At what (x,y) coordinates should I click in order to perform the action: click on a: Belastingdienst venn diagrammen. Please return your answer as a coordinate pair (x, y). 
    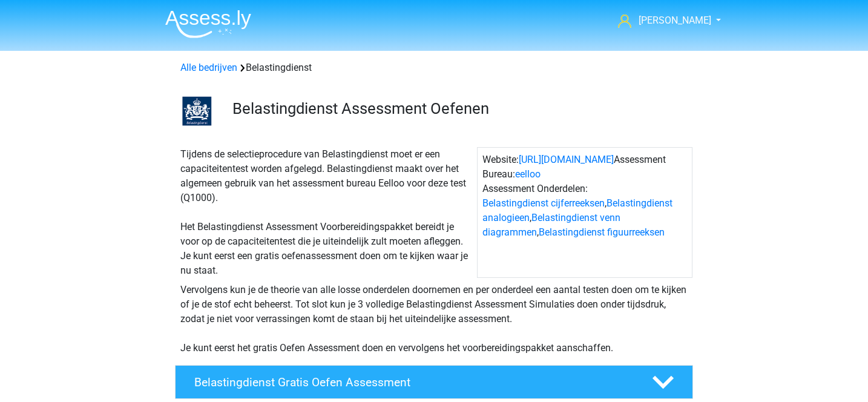
    Looking at the image, I should click on (551, 225).